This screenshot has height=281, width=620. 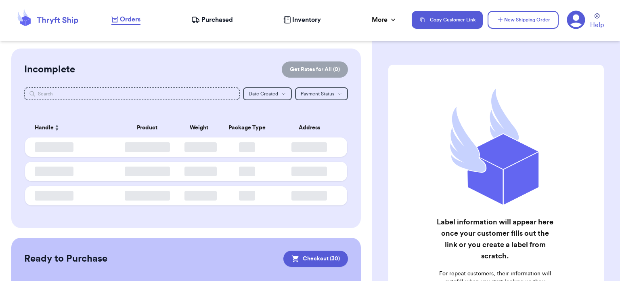 I want to click on button: Checkout (30), so click(x=316, y=259).